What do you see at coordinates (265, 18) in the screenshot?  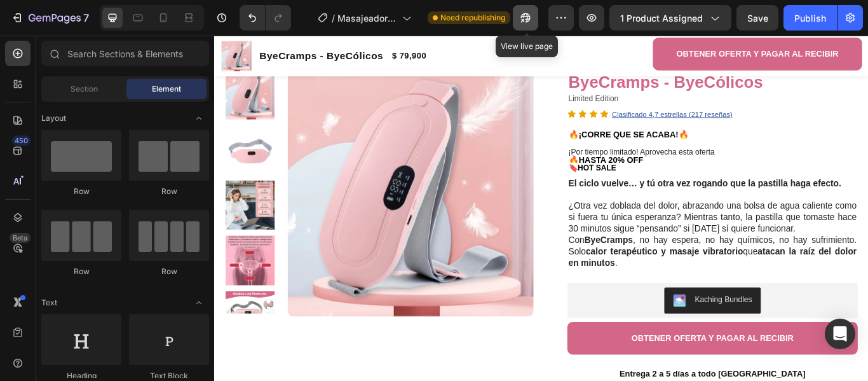 I see `div: Undo/Redo` at bounding box center [265, 18].